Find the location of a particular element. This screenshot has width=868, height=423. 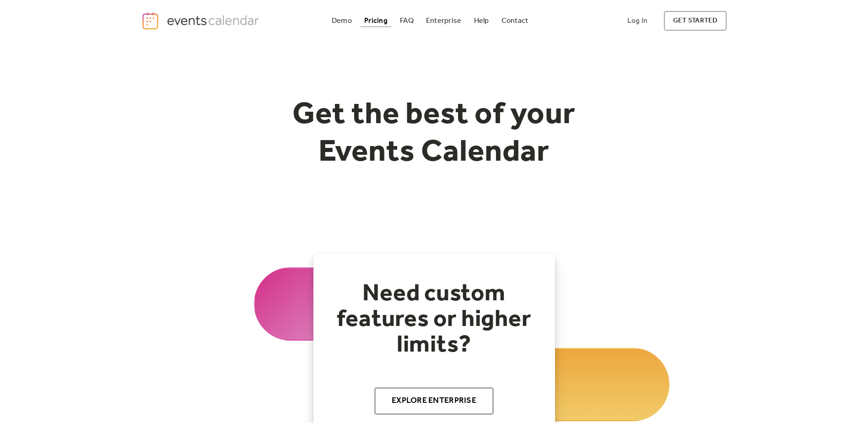

h2: Need custom features or higher limits? is located at coordinates (434, 319).